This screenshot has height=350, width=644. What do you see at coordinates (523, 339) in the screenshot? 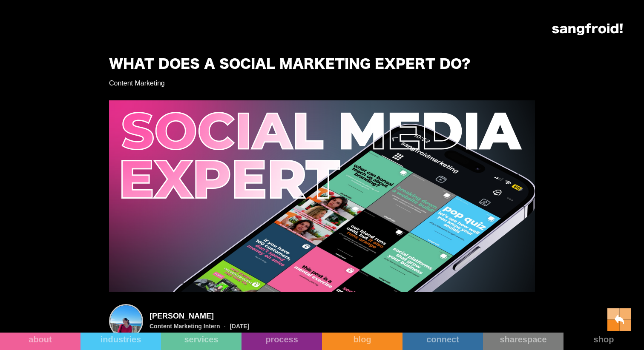
I see `div: sharespace` at bounding box center [523, 339].